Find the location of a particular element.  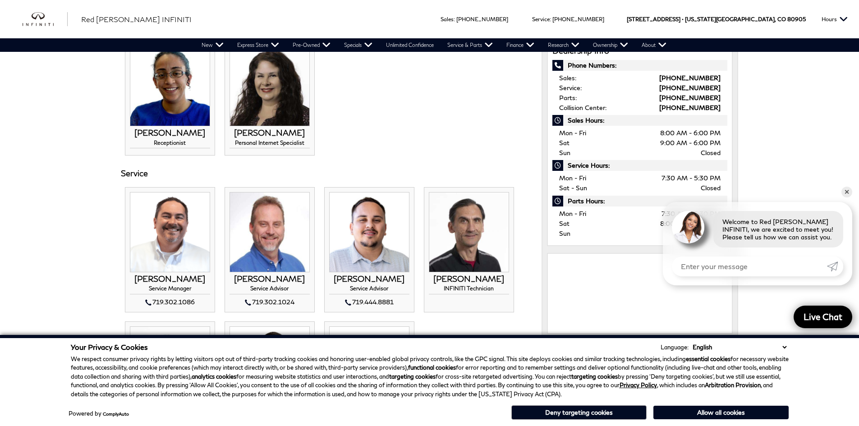

strong: essential cookies is located at coordinates (708, 359).